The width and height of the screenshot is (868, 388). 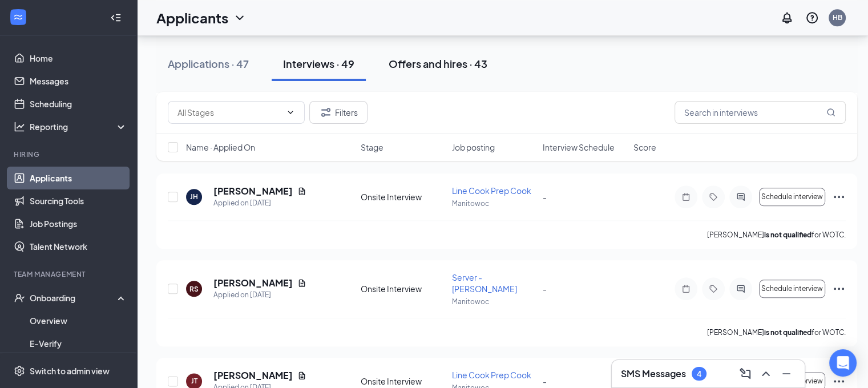 I want to click on div: RS, so click(x=194, y=289).